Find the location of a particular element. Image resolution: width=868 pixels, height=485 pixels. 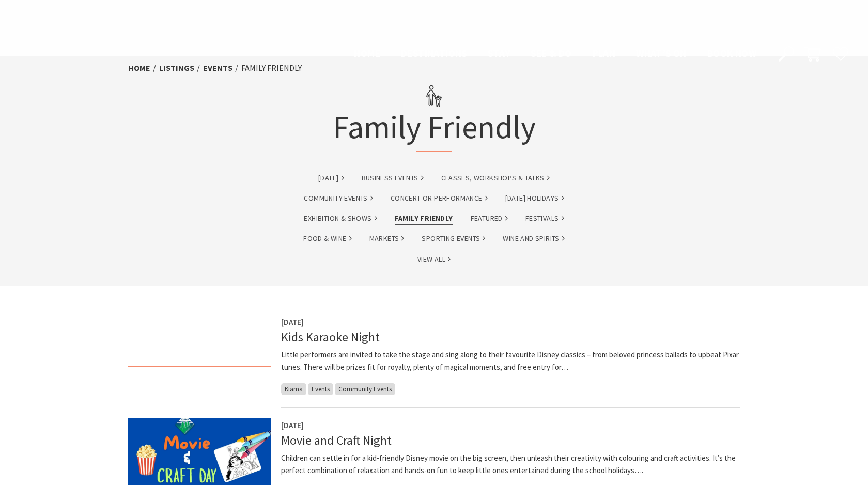

a: Food & Wine is located at coordinates (327, 239).